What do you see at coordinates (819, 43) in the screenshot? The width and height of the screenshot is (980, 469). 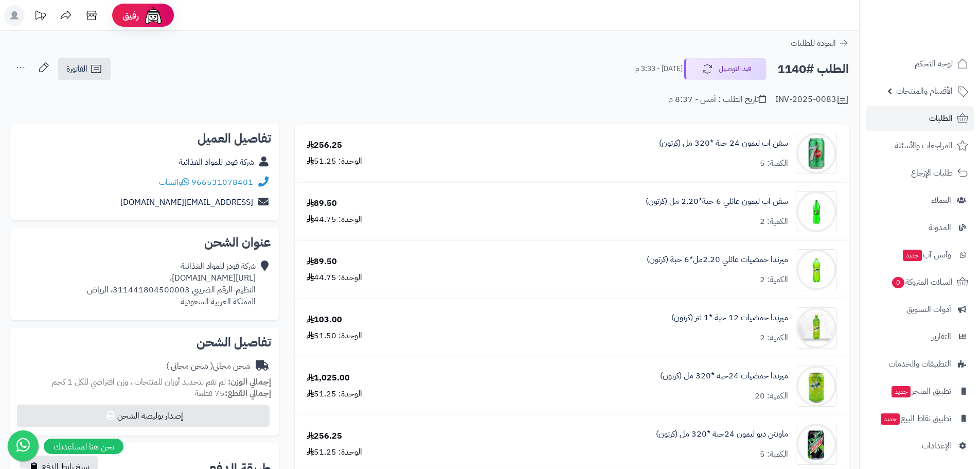 I see `a: العودة للطلبات` at bounding box center [819, 43].